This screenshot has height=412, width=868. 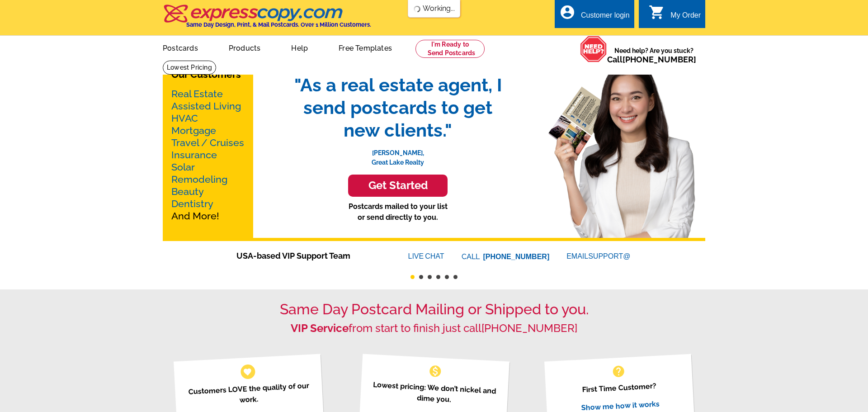 What do you see at coordinates (188, 191) in the screenshot?
I see `a: Beauty` at bounding box center [188, 191].